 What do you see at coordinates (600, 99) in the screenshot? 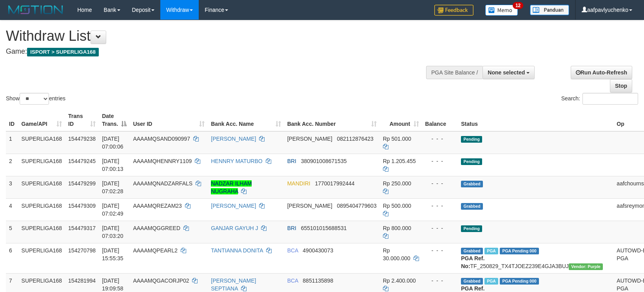
I see `label: Search:` at bounding box center [600, 99].